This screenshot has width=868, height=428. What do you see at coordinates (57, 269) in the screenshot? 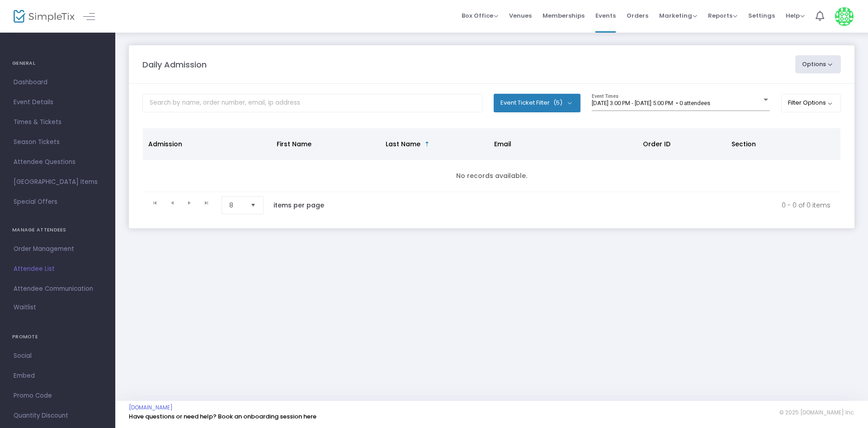
I see `span: Attendee List` at bounding box center [57, 269].